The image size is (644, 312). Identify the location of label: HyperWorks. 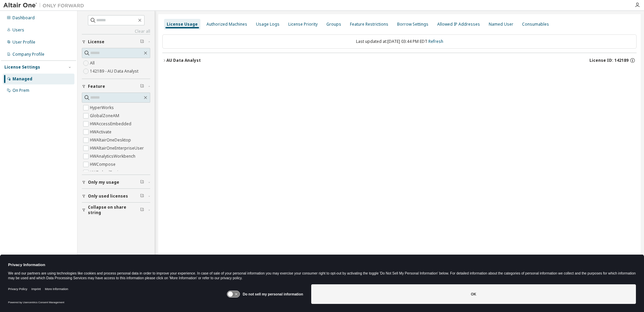
(102, 108).